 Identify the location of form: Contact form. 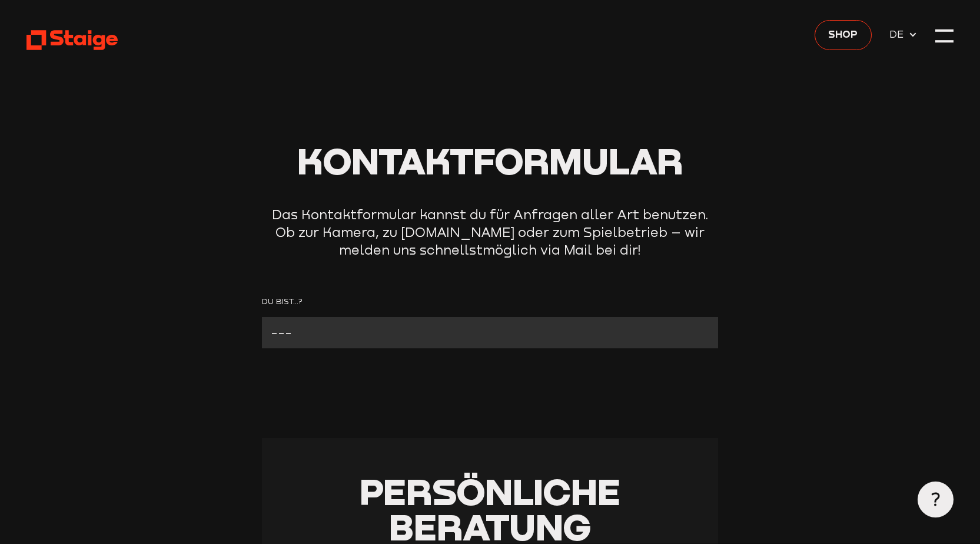
(490, 321).